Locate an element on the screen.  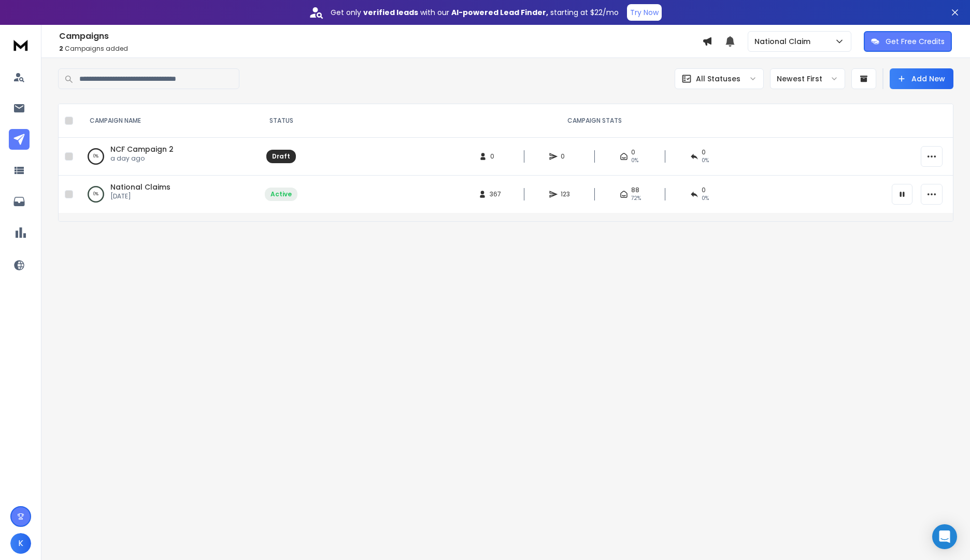
a: National Claims is located at coordinates (140, 187).